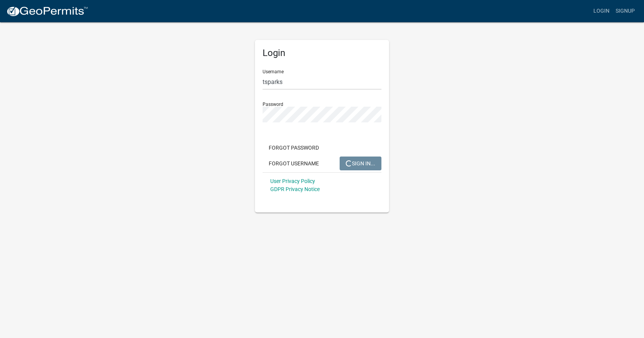 Image resolution: width=644 pixels, height=338 pixels. Describe the element at coordinates (293, 181) in the screenshot. I see `a: User Privacy Policy` at that location.